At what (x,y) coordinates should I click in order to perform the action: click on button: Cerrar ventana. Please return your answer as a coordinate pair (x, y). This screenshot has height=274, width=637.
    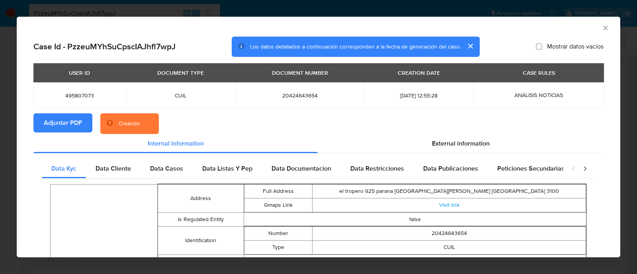
    Looking at the image, I should click on (605, 27).